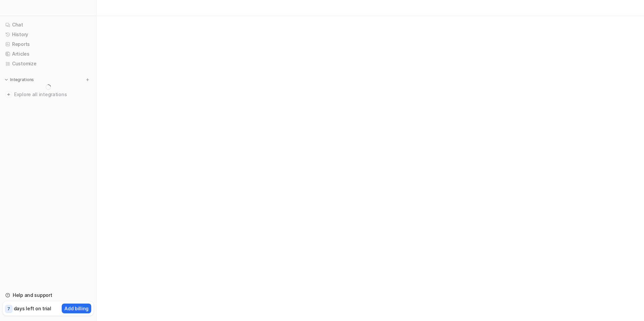  Describe the element at coordinates (33, 309) in the screenshot. I see `p: days left on trial` at that location.